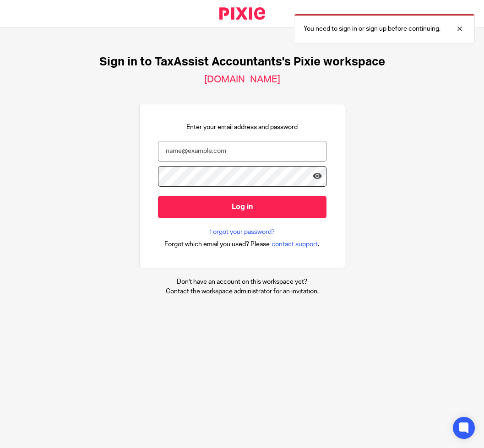  Describe the element at coordinates (217, 244) in the screenshot. I see `span: Forgot which email you used? Please` at that location.